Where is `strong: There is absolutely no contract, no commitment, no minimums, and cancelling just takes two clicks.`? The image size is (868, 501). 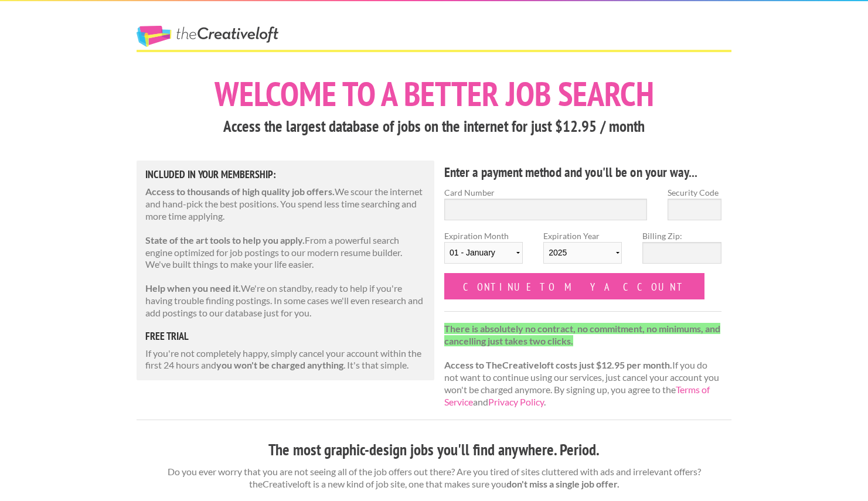
strong: There is absolutely no contract, no commitment, no minimums, and cancelling just takes two clicks. is located at coordinates (582, 335).